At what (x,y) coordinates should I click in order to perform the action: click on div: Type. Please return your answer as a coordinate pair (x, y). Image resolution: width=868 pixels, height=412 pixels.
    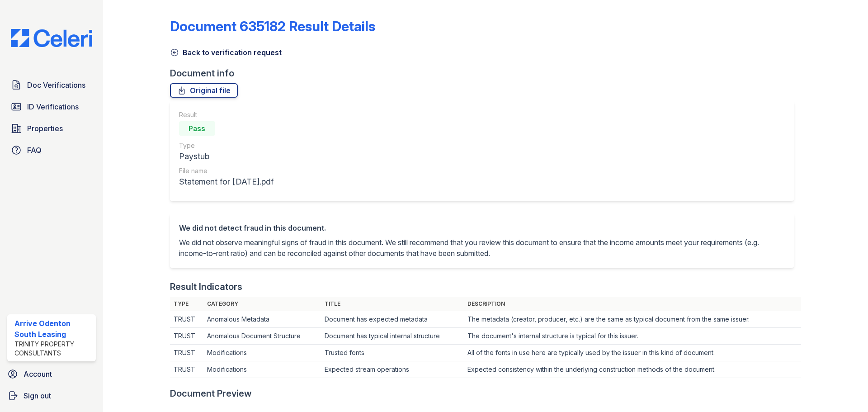
    Looking at the image, I should click on (226, 146).